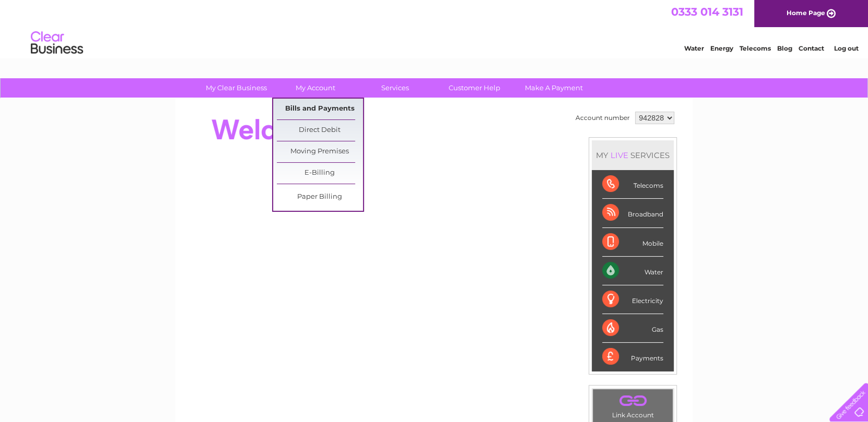  What do you see at coordinates (474, 88) in the screenshot?
I see `a: Customer Help` at bounding box center [474, 88].